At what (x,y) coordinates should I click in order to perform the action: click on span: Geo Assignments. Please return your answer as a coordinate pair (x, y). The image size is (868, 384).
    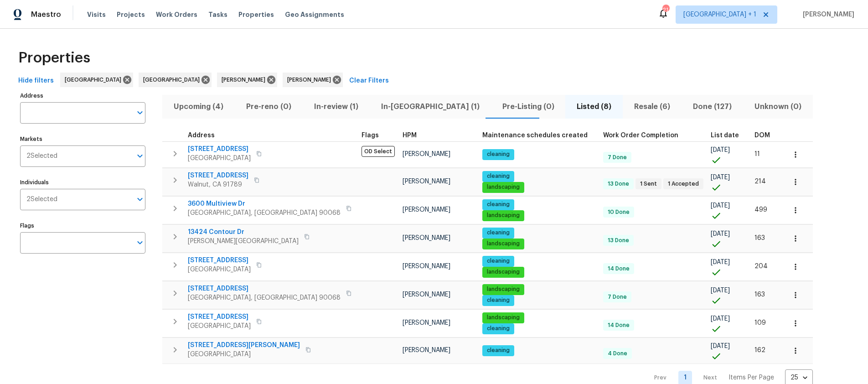
    Looking at the image, I should click on (314, 15).